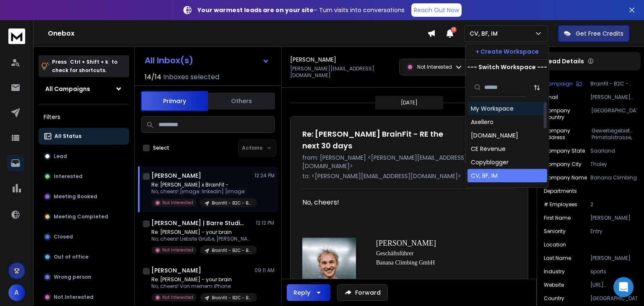 The image size is (644, 306). Describe the element at coordinates (624, 287) in the screenshot. I see `div: Open Intercom Messenger` at that location.